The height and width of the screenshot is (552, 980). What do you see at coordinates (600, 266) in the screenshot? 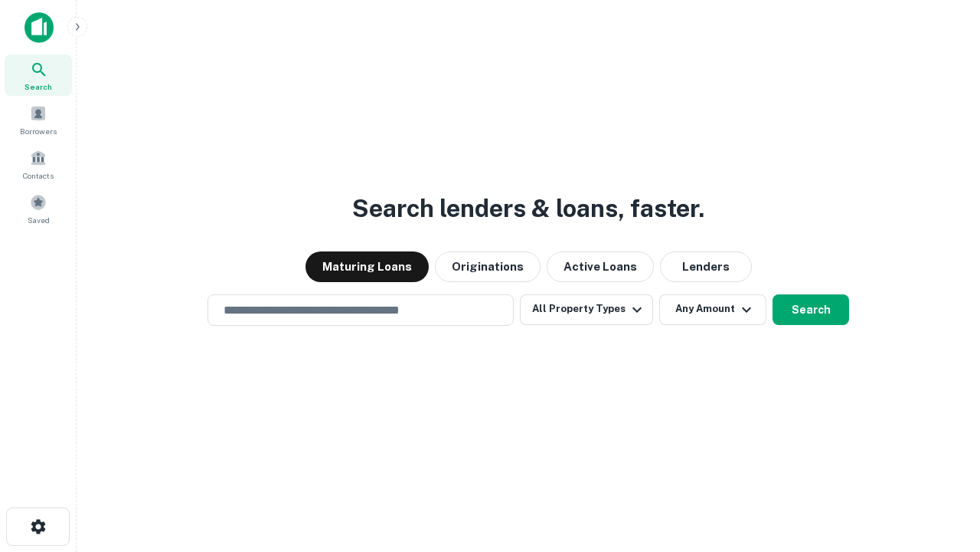
I see `button: Active Loans` at bounding box center [600, 266].